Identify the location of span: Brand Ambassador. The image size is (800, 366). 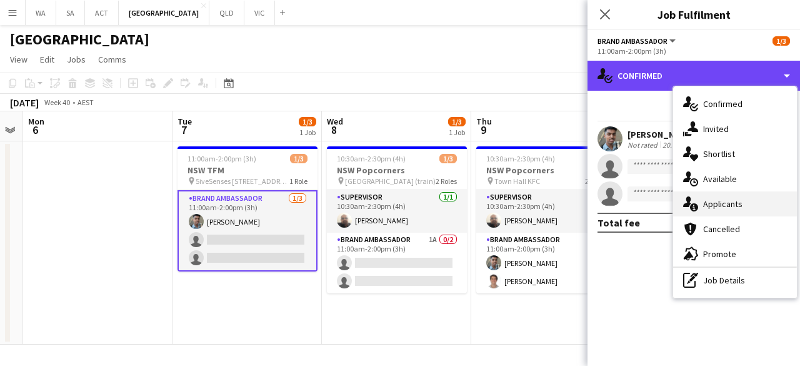
(633, 41).